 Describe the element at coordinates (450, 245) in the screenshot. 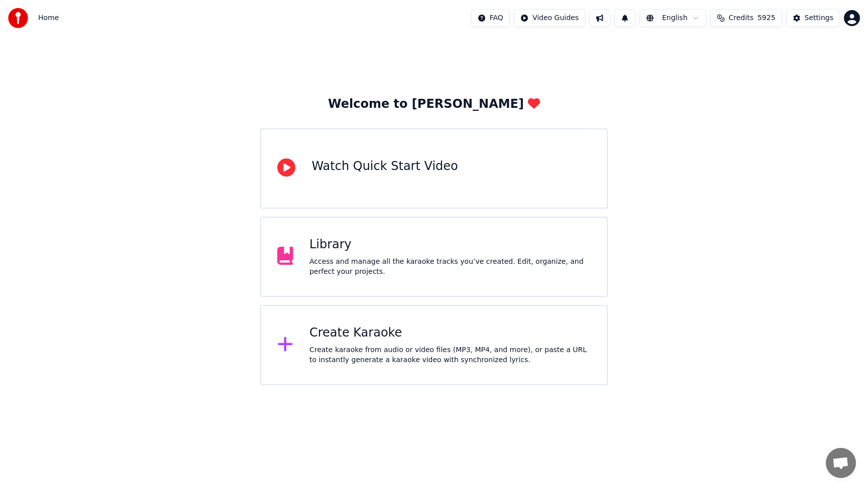

I see `div: Library` at that location.